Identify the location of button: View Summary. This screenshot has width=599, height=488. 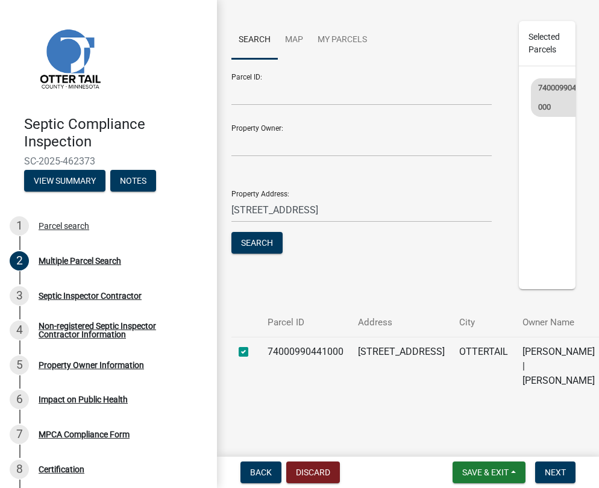
(64, 181).